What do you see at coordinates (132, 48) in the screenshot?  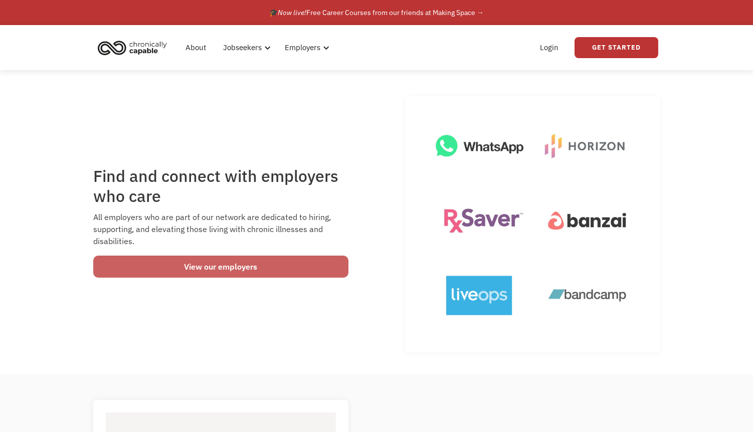 I see `img: Chronically Capable logo` at bounding box center [132, 48].